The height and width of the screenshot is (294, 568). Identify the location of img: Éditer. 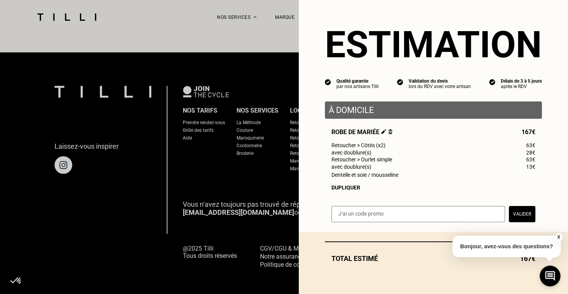
(383, 131).